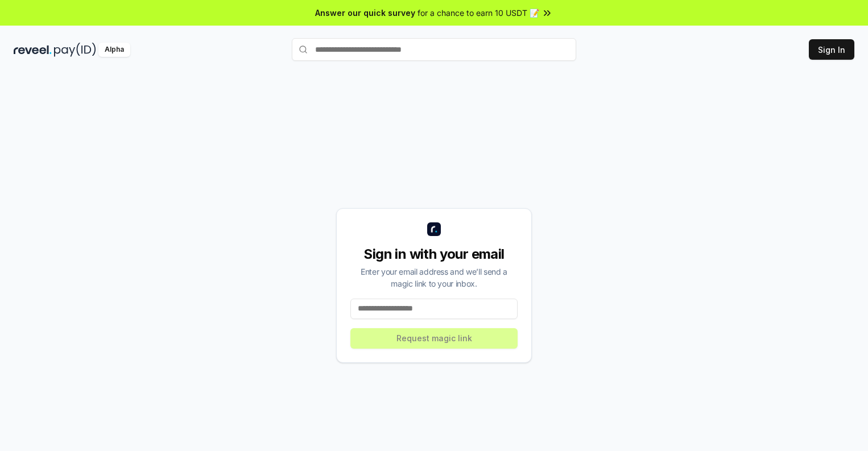  What do you see at coordinates (434, 278) in the screenshot?
I see `div: Enter your email address and we’ll send a magic link to your inbox.` at bounding box center [434, 278].